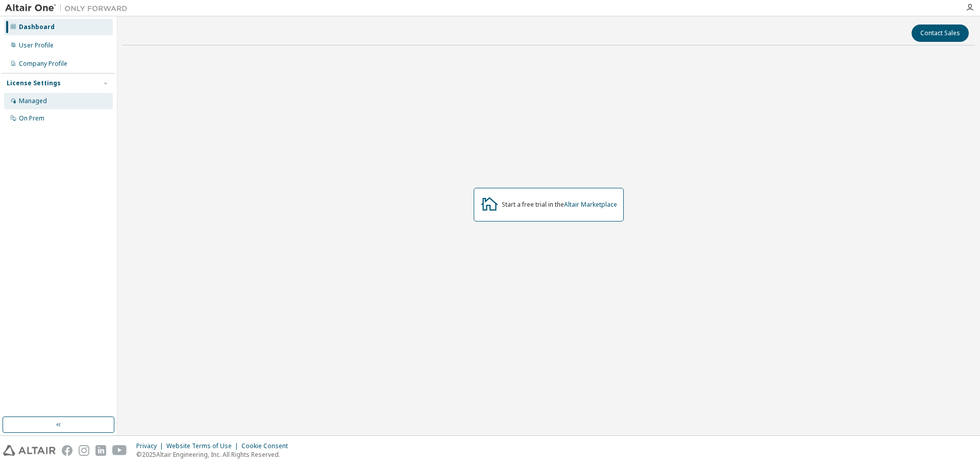  Describe the element at coordinates (940, 33) in the screenshot. I see `button: Contact Sales` at that location.